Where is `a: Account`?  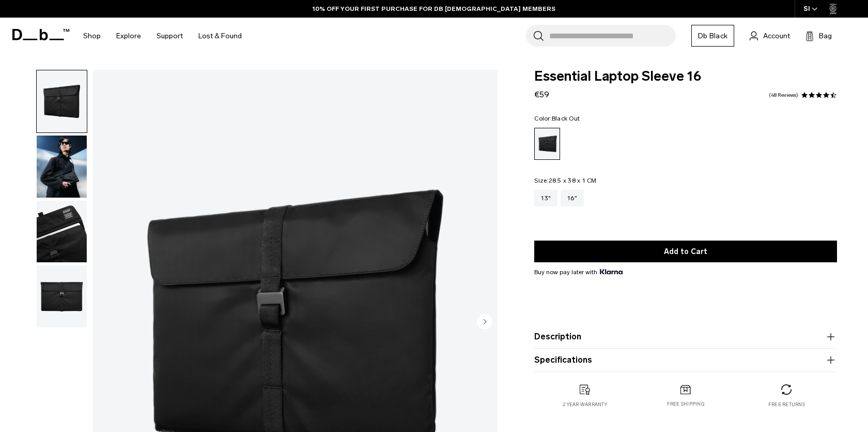 a: Account is located at coordinates (770, 36).